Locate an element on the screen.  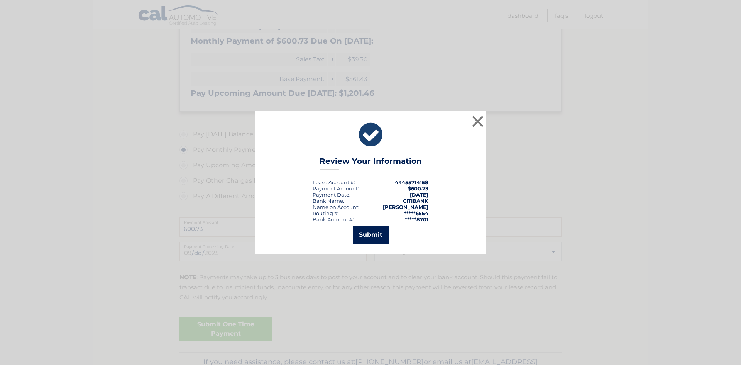
div: Bank Account #: is located at coordinates (333, 219).